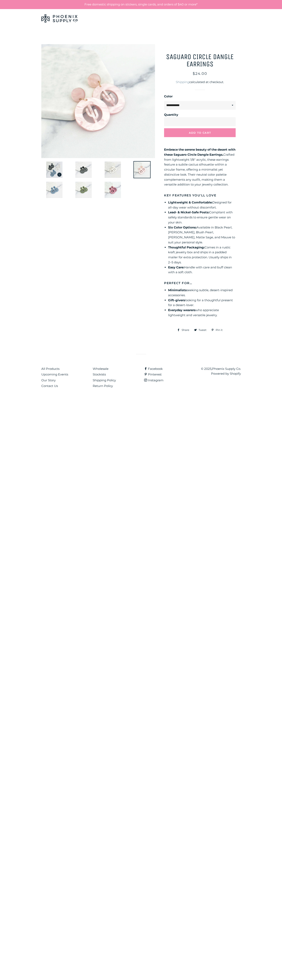 The width and height of the screenshot is (282, 980). Describe the element at coordinates (226, 373) in the screenshot. I see `a: Powered by Shopify` at that location.